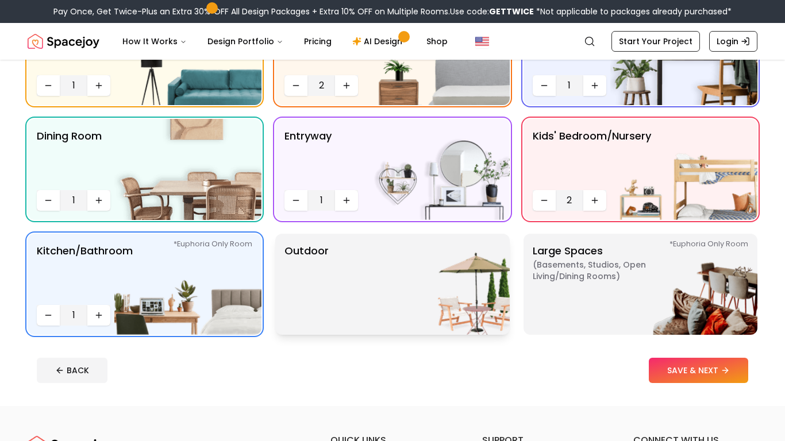 The height and width of the screenshot is (441, 785). Describe the element at coordinates (155, 41) in the screenshot. I see `button: How It Works` at that location.